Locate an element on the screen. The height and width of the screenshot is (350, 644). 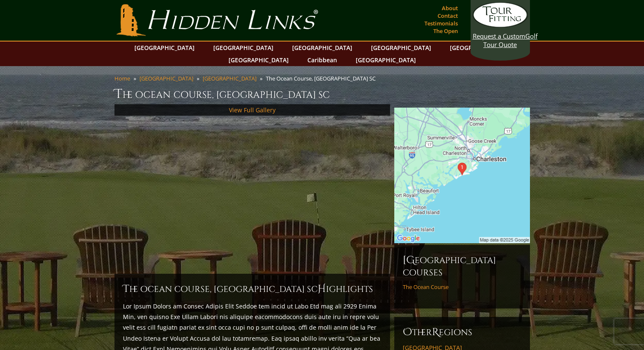
span: R is located at coordinates (436, 332).